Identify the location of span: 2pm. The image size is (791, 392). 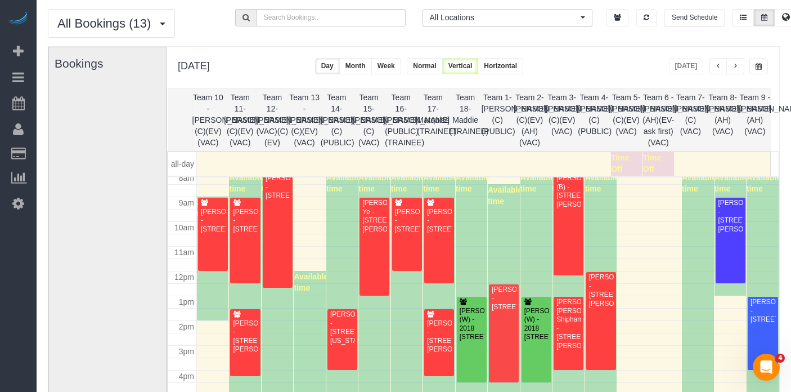
(186, 326).